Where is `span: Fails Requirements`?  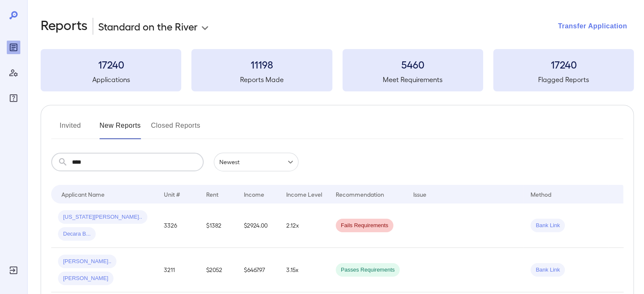 span: Fails Requirements is located at coordinates (365, 226).